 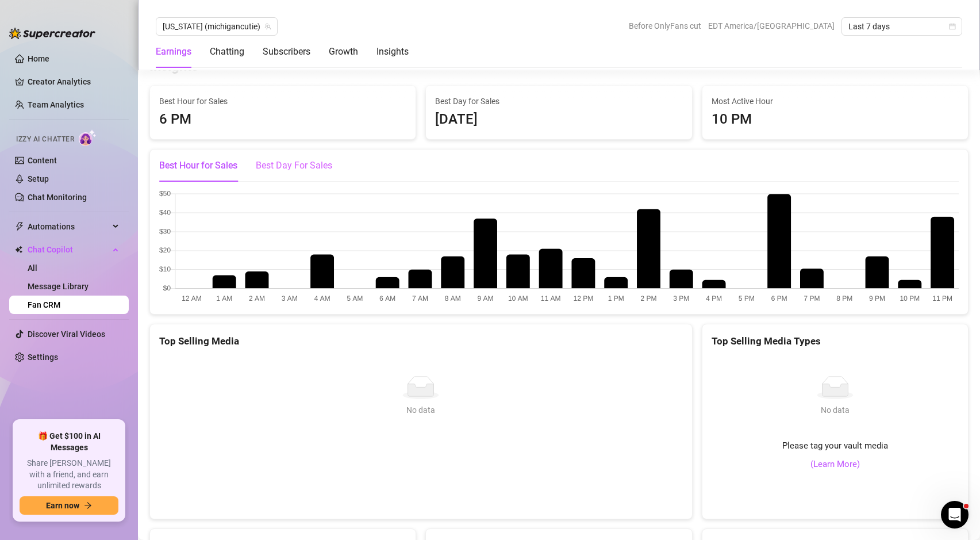 I want to click on span: Michigan (michigancutie), so click(x=217, y=27).